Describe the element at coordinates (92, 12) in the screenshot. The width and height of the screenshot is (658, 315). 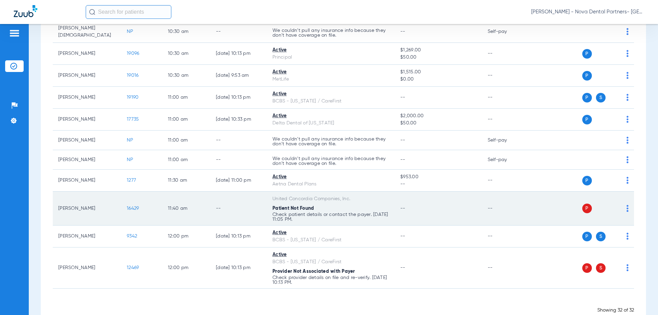
I see `img: Search Icon` at that location.